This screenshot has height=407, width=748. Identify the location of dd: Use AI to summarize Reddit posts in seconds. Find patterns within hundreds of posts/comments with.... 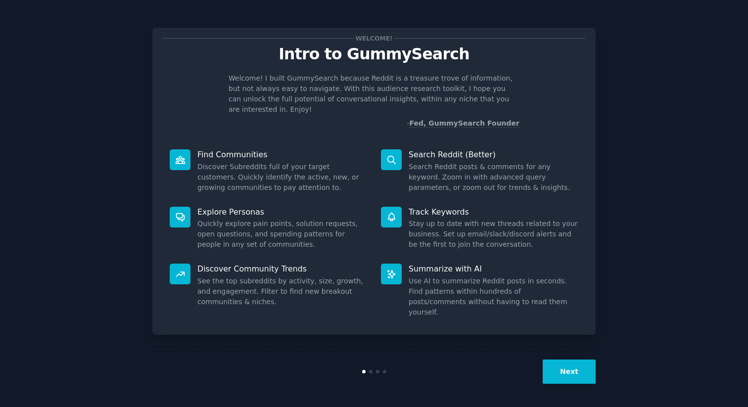
(493, 297).